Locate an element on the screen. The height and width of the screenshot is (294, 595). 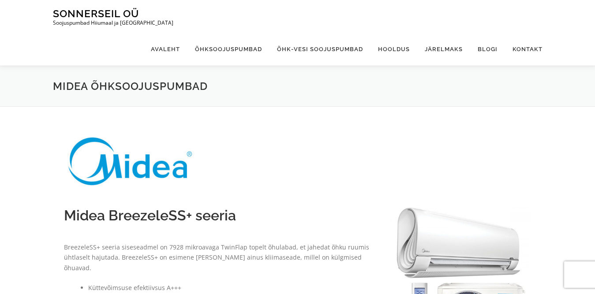
a: Hooldus is located at coordinates (394, 49).